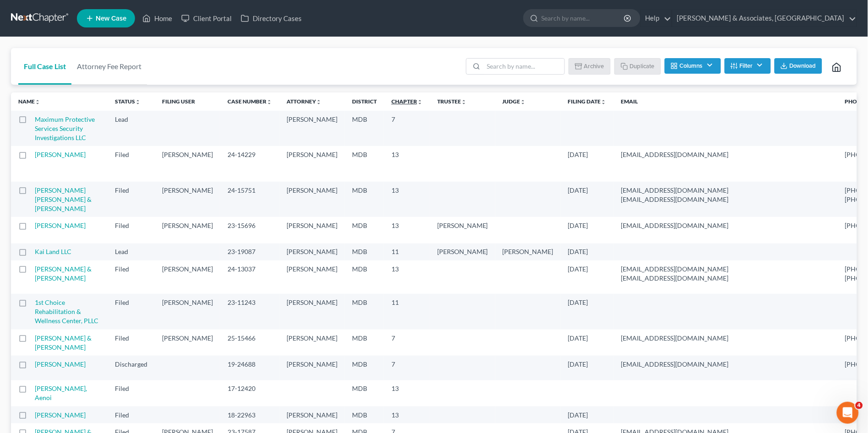  What do you see at coordinates (206, 19) in the screenshot?
I see `a: Client Portal` at bounding box center [206, 19].